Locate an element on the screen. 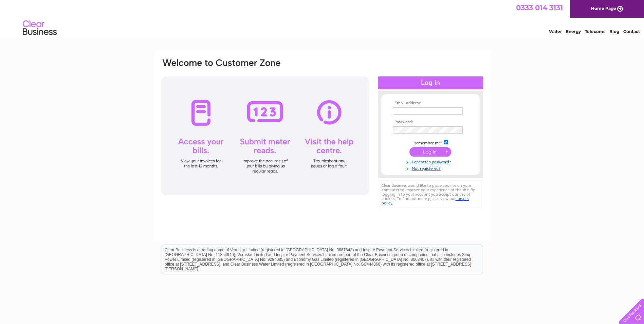 The image size is (644, 324). a: Not registered? is located at coordinates (431, 168).